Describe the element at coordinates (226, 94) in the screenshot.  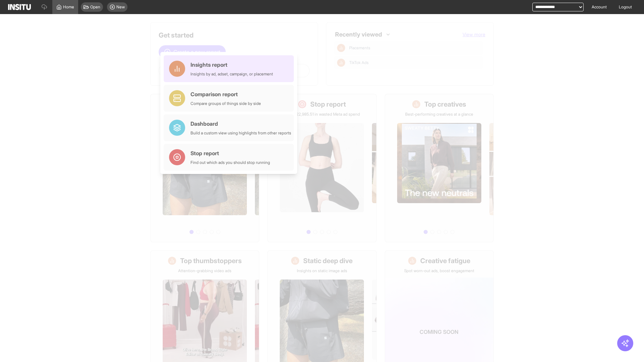
I see `div: Comparison report` at that location.